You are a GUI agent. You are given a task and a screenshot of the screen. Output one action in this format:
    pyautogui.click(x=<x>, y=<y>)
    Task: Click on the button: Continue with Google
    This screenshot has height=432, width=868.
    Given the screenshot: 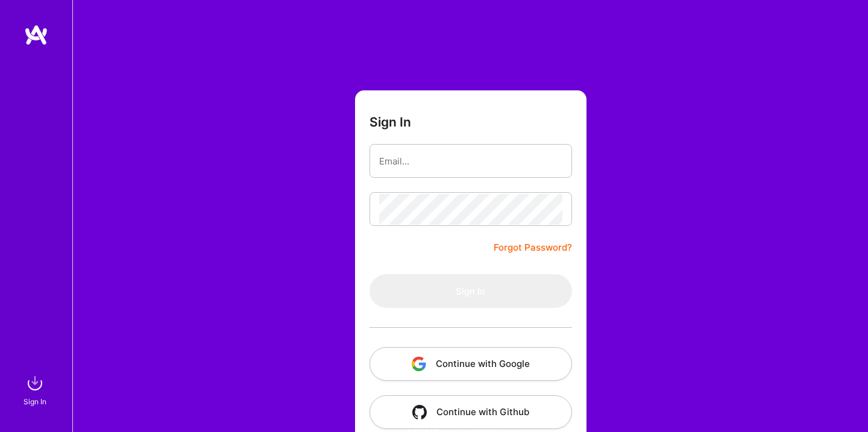 What is the action you would take?
    pyautogui.click(x=471, y=364)
    